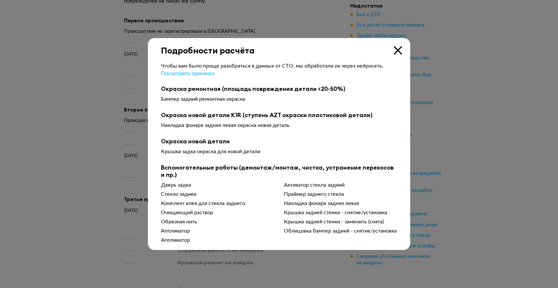 The image size is (558, 288). Describe the element at coordinates (279, 47) in the screenshot. I see `div: Подробности расчёта` at that location.